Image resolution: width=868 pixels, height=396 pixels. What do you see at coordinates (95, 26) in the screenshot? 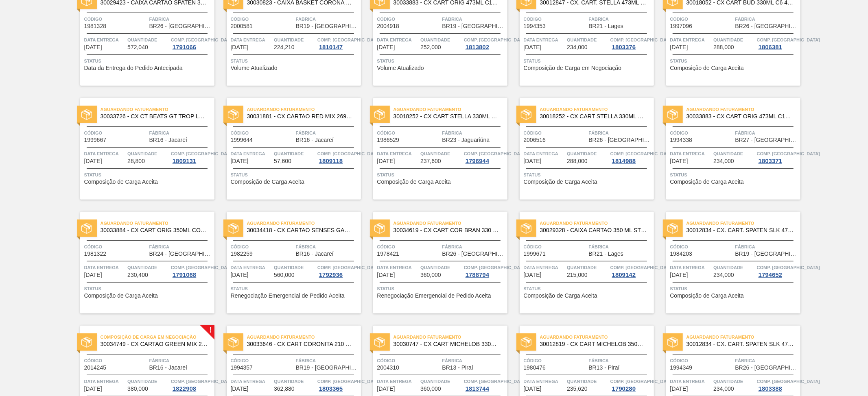
I see `span: 1981328` at bounding box center [95, 26].